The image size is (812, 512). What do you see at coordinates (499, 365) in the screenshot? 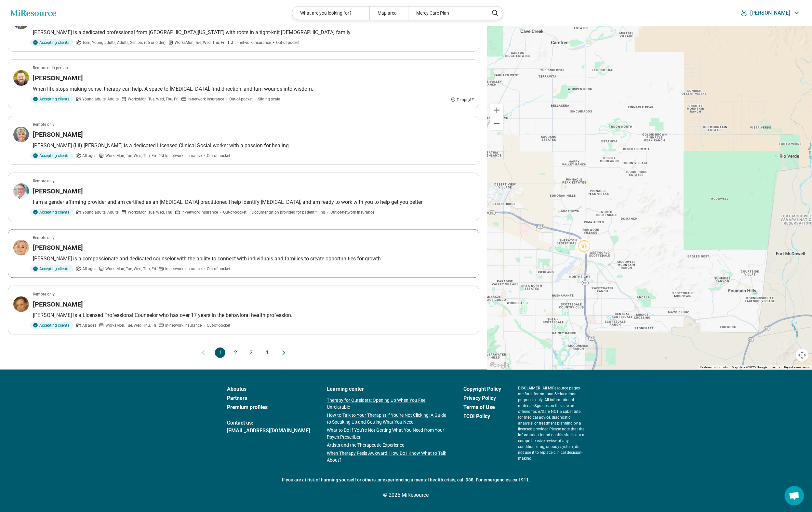
I see `img: Google` at bounding box center [499, 365].